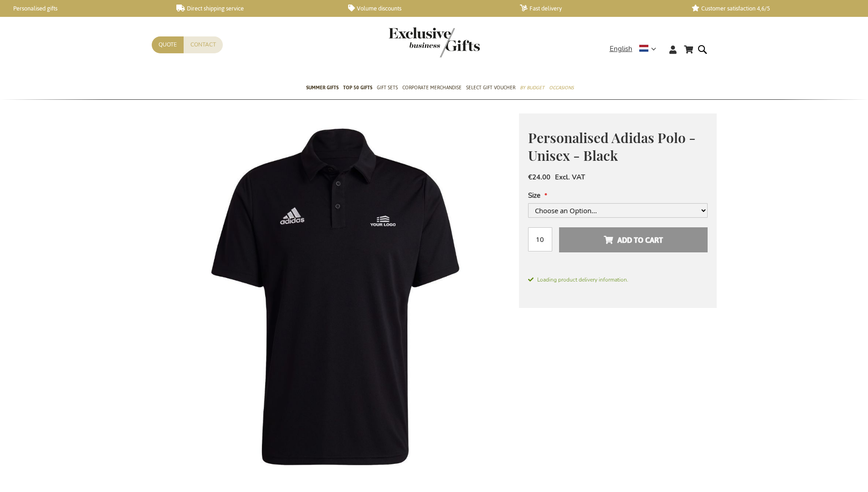 Image resolution: width=868 pixels, height=492 pixels. What do you see at coordinates (532, 89) in the screenshot?
I see `a: By Budget` at bounding box center [532, 89].